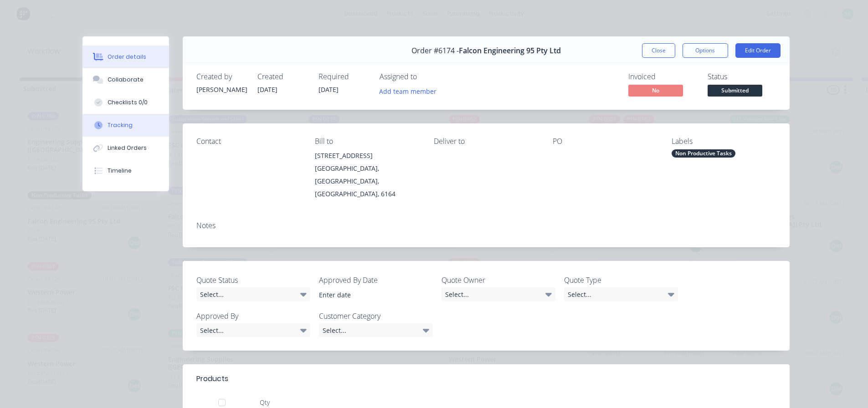 The height and width of the screenshot is (408, 868). I want to click on label: Approved By Date, so click(376, 280).